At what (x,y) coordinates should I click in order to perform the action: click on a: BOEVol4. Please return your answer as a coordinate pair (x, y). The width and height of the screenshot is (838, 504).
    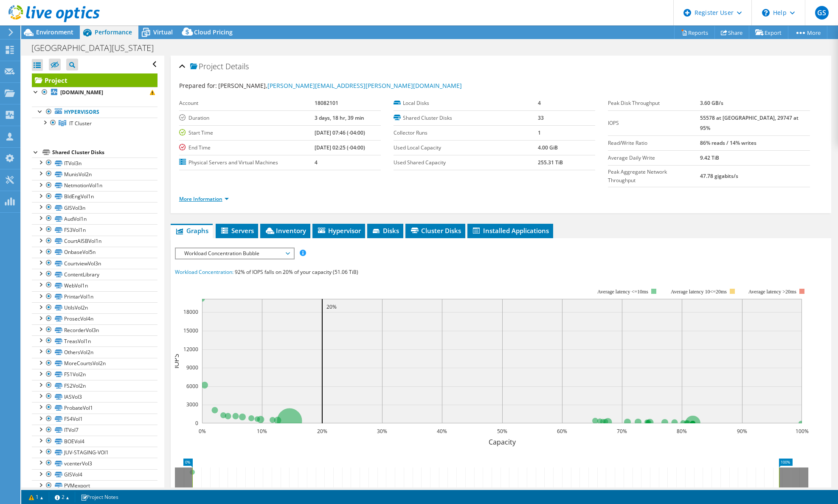
    Looking at the image, I should click on (95, 442).